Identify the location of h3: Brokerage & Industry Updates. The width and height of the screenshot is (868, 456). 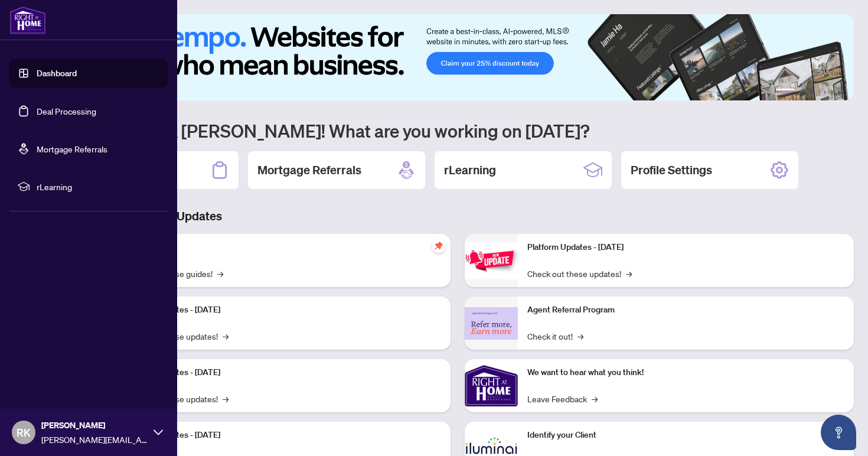
(457, 216).